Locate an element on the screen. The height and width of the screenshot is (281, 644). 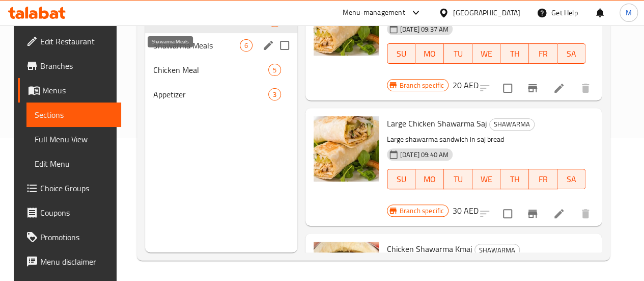
span: Chicken Meal is located at coordinates (211, 70).